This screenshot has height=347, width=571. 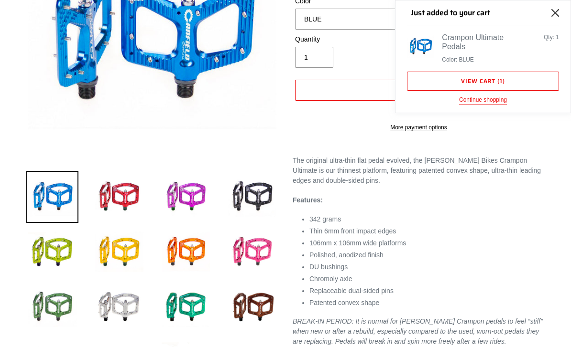 I want to click on button: Add to cart, so click(x=418, y=90).